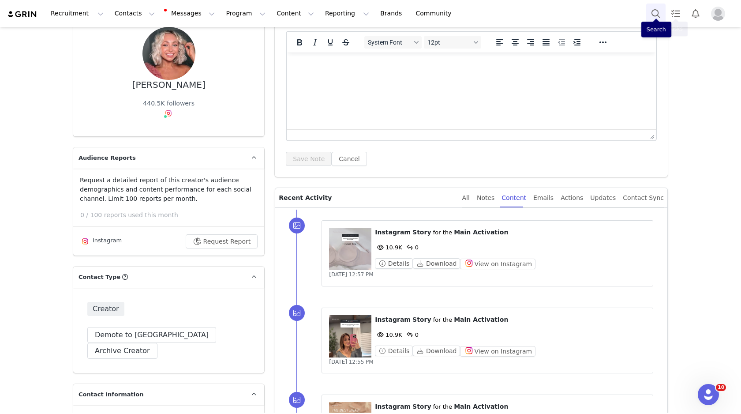  Describe the element at coordinates (106, 309) in the screenshot. I see `span: Creator` at that location.